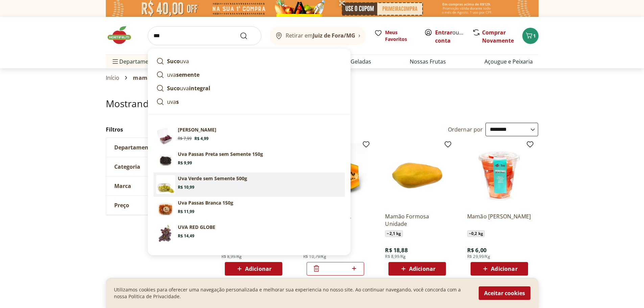 The height and width of the screenshot is (308, 644). What do you see at coordinates (123, 186) in the screenshot?
I see `span: Marca` at bounding box center [123, 186].